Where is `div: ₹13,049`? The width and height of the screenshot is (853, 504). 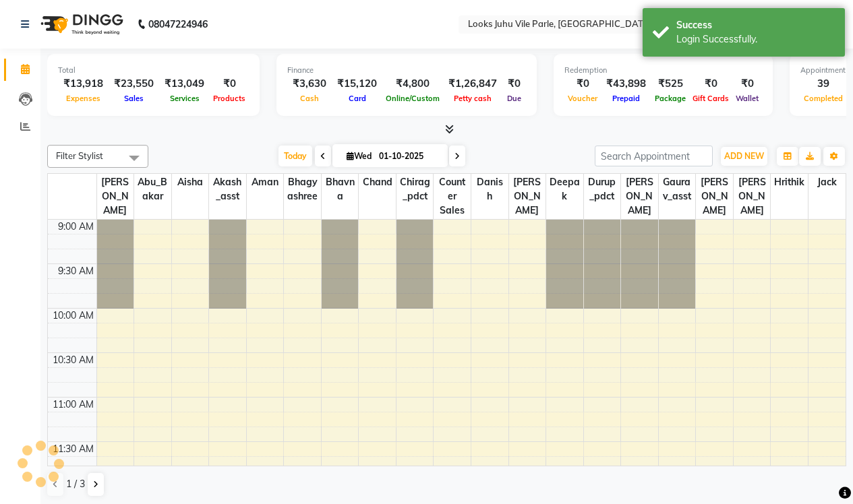
div: ₹13,049 is located at coordinates (184, 84).